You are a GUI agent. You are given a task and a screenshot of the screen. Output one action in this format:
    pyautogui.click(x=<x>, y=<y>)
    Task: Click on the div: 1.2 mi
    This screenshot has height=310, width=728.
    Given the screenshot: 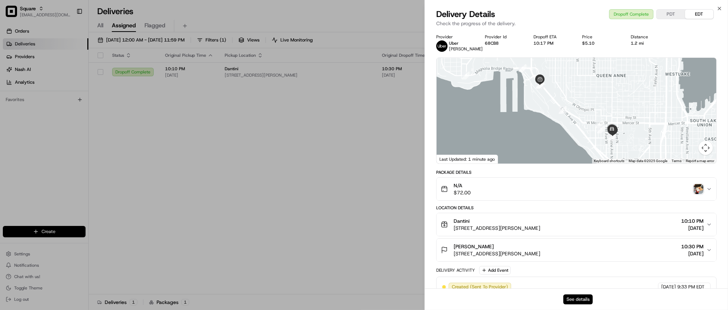 What is the action you would take?
    pyautogui.click(x=649, y=43)
    